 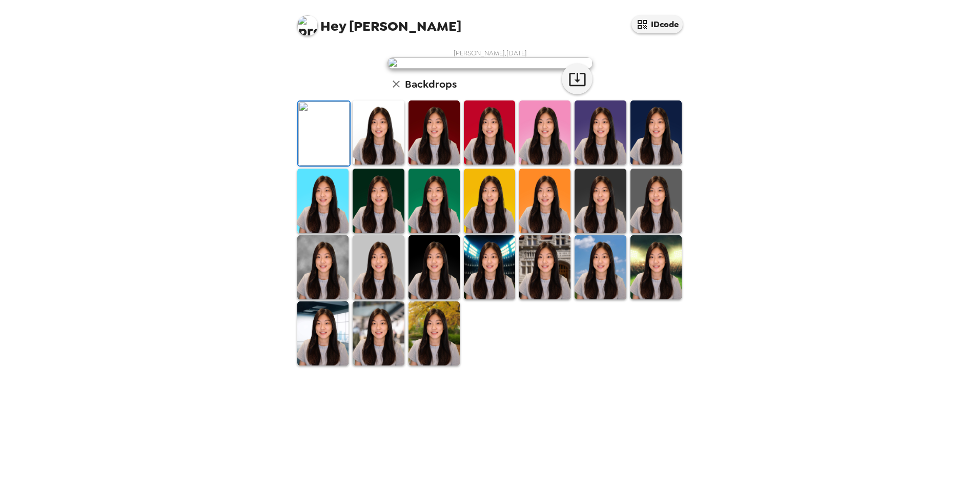 What do you see at coordinates (490, 63) in the screenshot?
I see `img: user` at bounding box center [490, 63].